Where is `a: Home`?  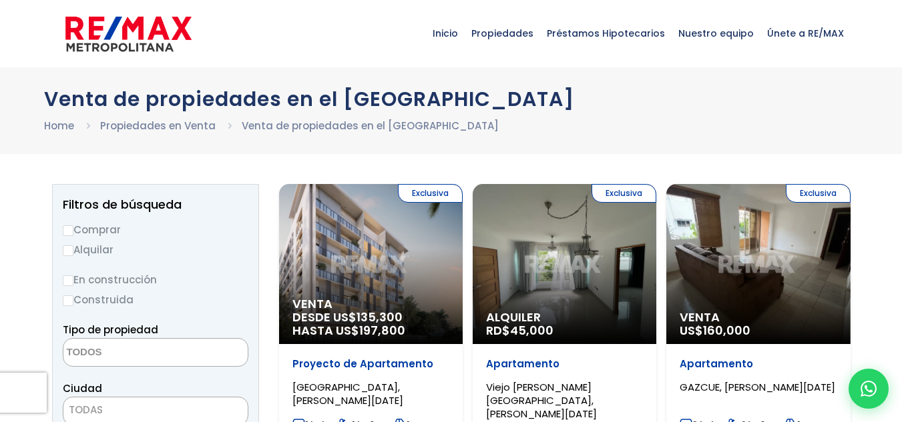
a: Home is located at coordinates (59, 125).